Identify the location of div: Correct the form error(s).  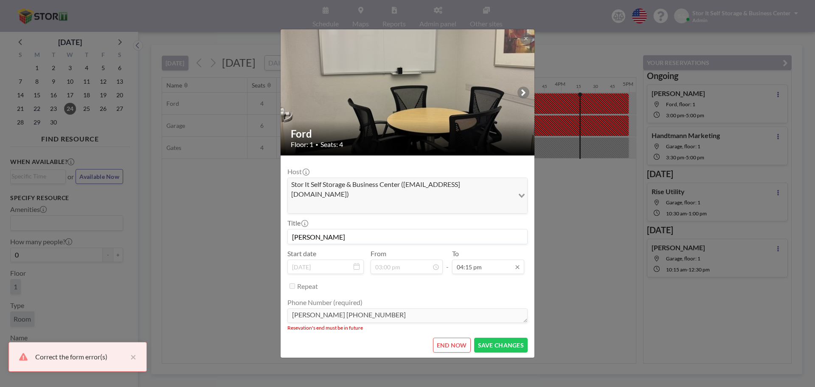
(81, 356).